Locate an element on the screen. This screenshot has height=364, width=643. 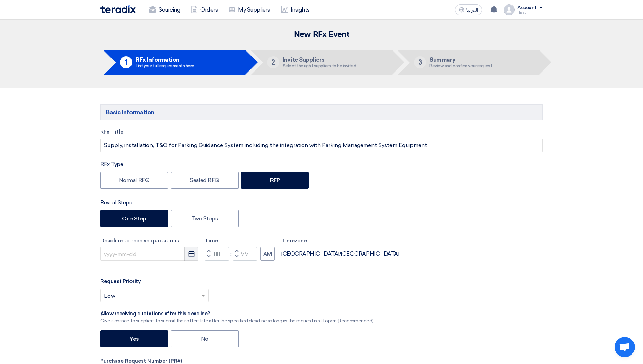
span: العربية is located at coordinates (472, 10).